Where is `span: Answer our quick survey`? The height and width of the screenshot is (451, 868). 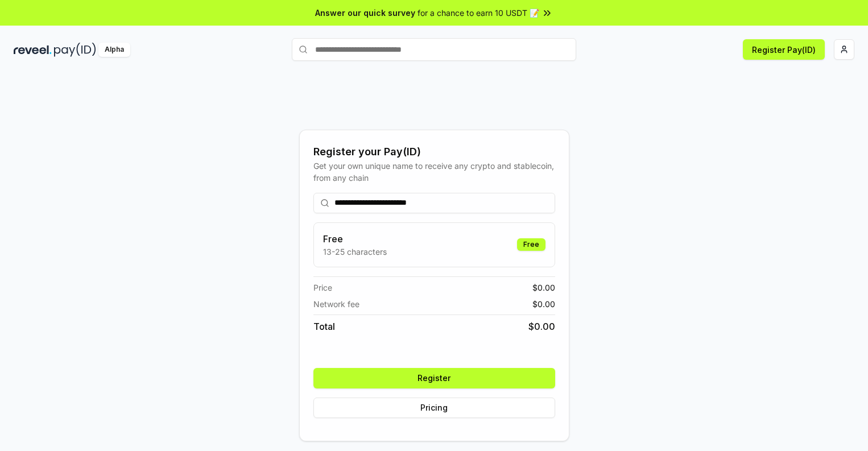 span: Answer our quick survey is located at coordinates (365, 12).